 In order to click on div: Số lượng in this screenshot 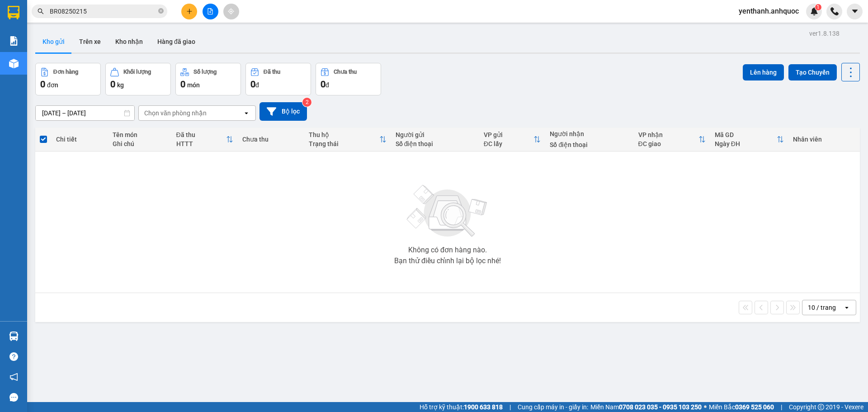, I will do `click(205, 72)`.